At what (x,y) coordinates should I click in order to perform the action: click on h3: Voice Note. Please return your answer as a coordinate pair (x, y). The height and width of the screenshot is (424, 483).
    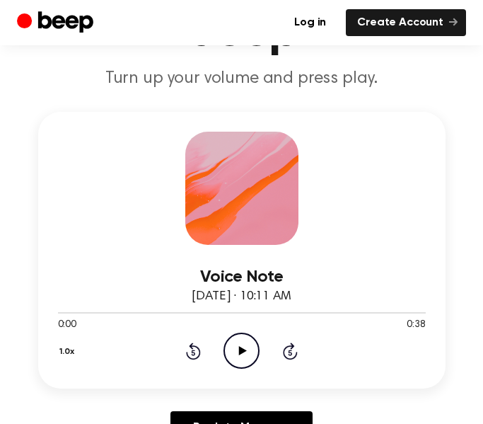
    Looking at the image, I should click on (242, 277).